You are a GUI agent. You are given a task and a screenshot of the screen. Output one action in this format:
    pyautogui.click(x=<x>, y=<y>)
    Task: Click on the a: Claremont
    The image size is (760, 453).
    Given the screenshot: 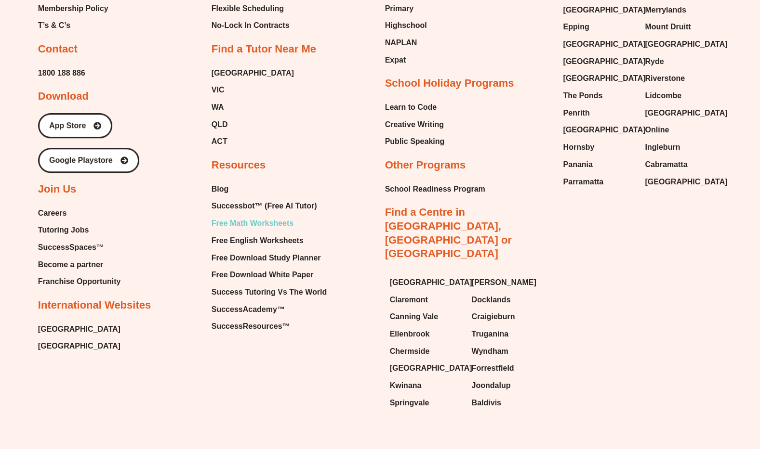 What is the action you would take?
    pyautogui.click(x=426, y=300)
    